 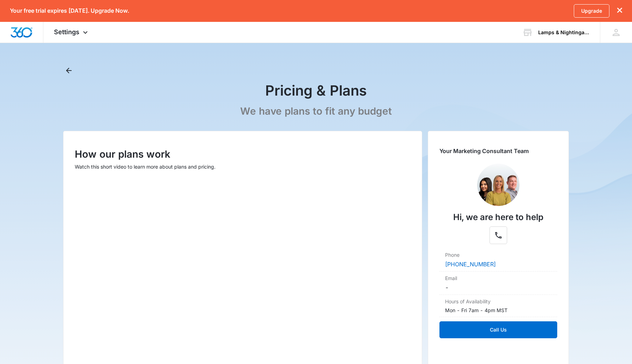 I want to click on div: Email-, so click(x=498, y=283).